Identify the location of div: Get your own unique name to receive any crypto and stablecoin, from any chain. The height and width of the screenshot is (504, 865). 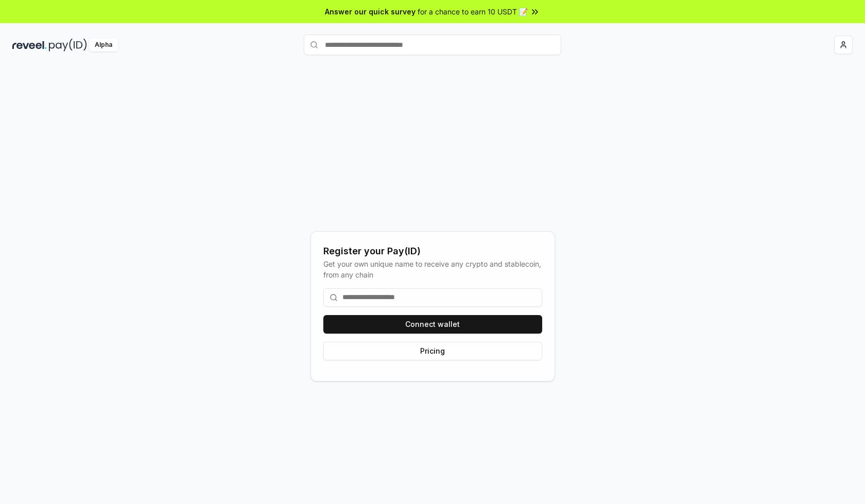
(432, 269).